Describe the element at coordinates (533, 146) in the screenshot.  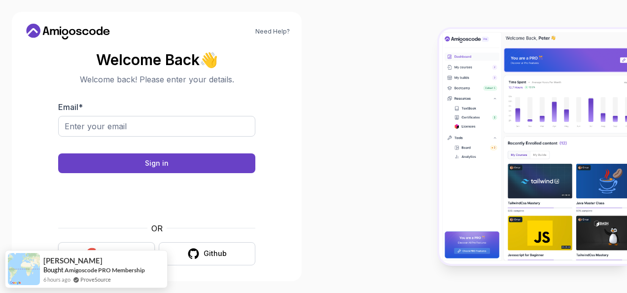
I see `img: Amigoscode Dashboard` at that location.